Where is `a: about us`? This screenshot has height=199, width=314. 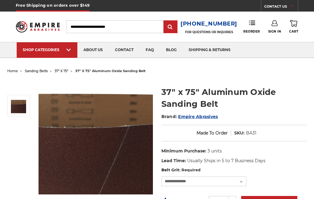 a: about us is located at coordinates (93, 50).